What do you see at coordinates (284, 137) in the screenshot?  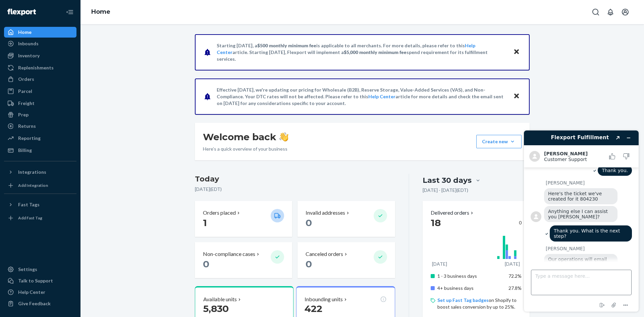 I see `img: hand-wave emoji` at bounding box center [284, 137].